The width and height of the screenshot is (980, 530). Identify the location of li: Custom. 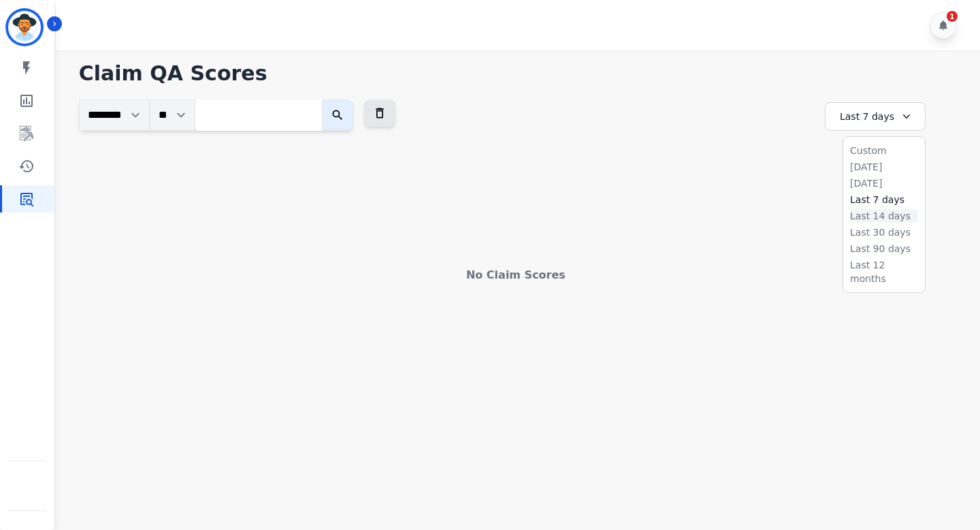
(884, 150).